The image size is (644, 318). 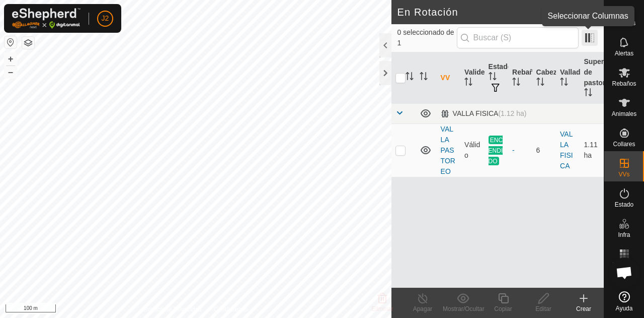 I want to click on div: Copiar, so click(x=503, y=309).